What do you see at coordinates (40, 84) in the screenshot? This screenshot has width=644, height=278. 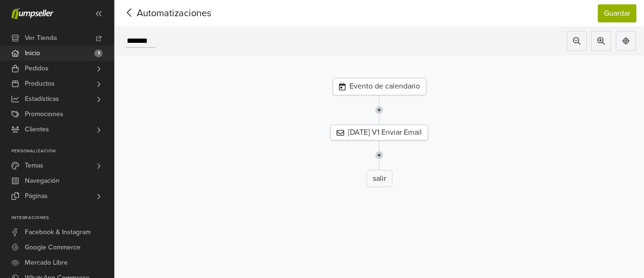 I see `span: Productos` at bounding box center [40, 84].